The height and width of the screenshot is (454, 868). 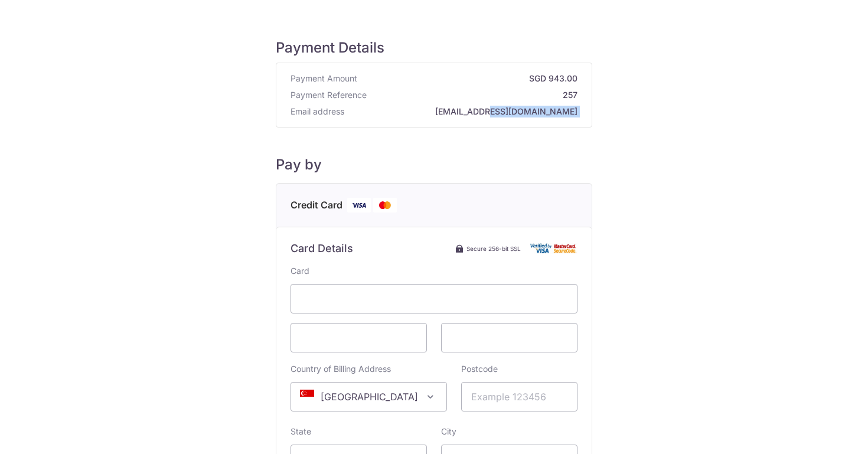 I want to click on img: Visa, so click(x=359, y=205).